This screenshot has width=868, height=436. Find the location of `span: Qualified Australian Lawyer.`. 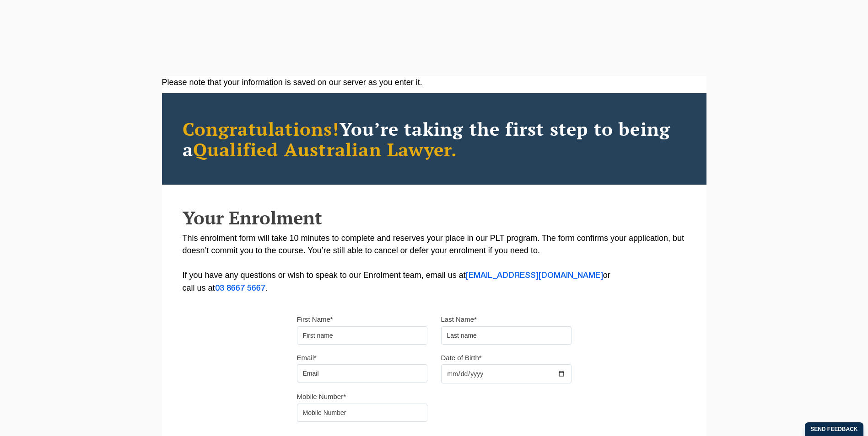

span: Qualified Australian Lawyer. is located at coordinates (325, 149).